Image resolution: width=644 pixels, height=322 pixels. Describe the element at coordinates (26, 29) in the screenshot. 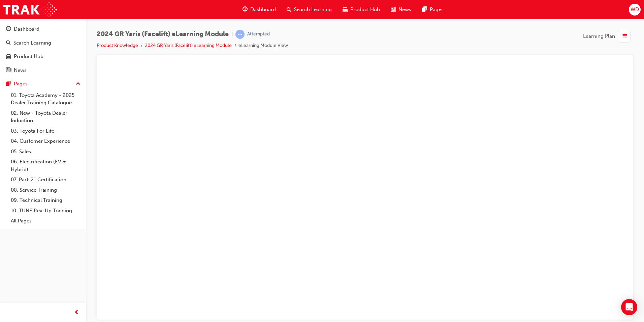

I see `div: Dashboard` at that location.